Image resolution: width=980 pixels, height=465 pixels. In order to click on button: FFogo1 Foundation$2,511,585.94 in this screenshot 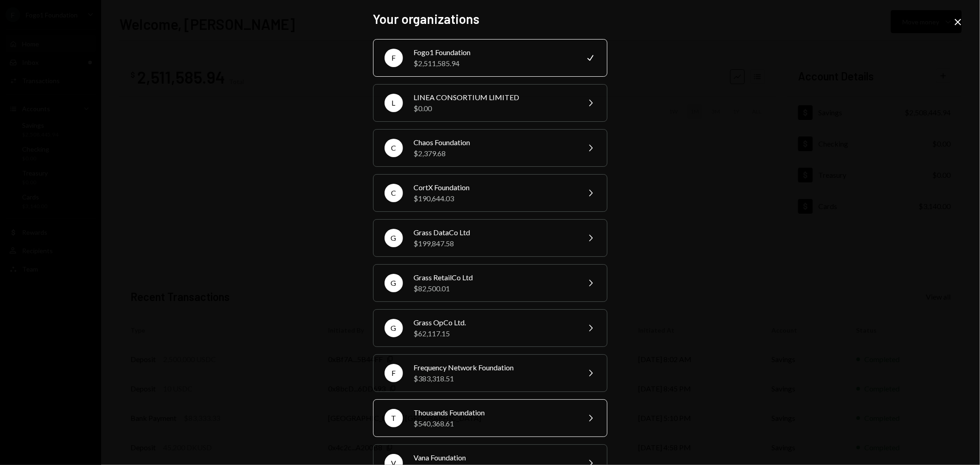, I will do `click(490, 58)`.